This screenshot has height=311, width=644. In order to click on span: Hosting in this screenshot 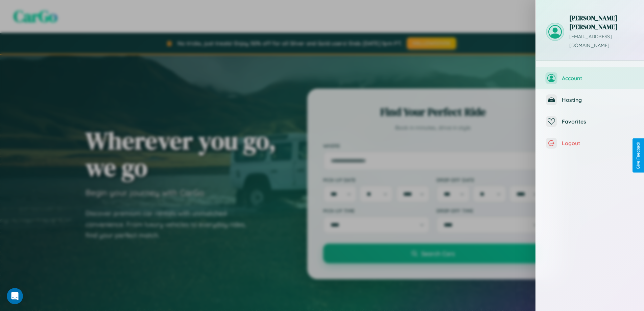, I will do `click(597, 100)`.